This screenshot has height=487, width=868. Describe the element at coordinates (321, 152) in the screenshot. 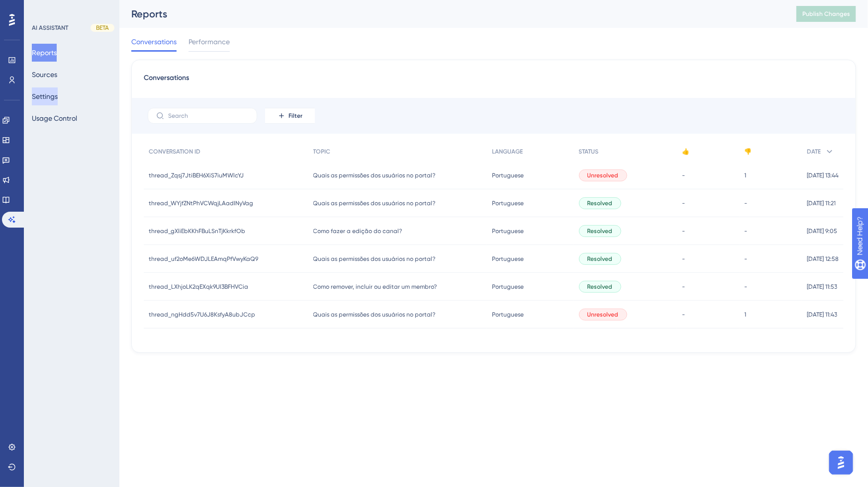

I see `span: TOPIC` at that location.